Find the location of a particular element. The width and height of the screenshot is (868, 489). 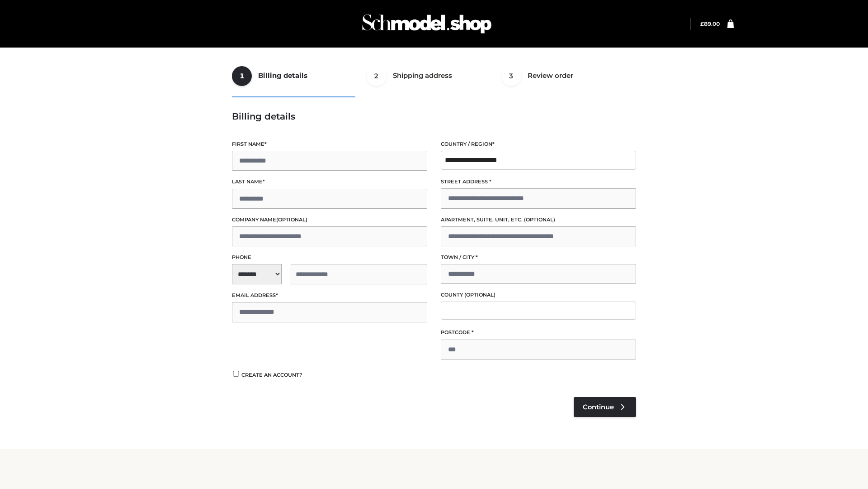

label: Company name is located at coordinates (329, 219).